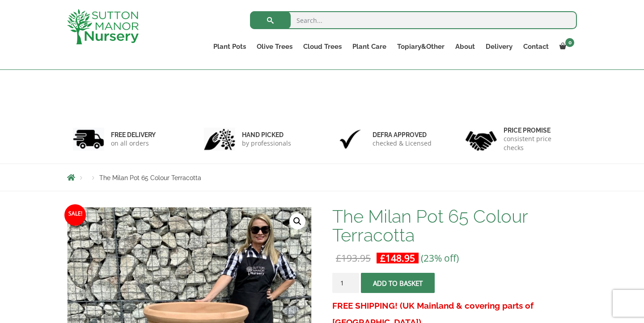 Image resolution: width=644 pixels, height=323 pixels. What do you see at coordinates (481, 139) in the screenshot?
I see `img: 4.jpg` at bounding box center [481, 139].